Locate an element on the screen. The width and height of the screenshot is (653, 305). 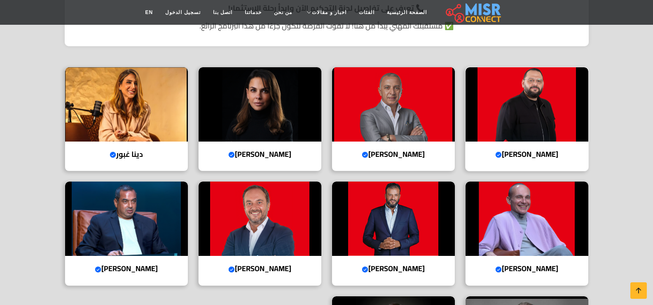
h4: دينا غبور is located at coordinates (127, 154).